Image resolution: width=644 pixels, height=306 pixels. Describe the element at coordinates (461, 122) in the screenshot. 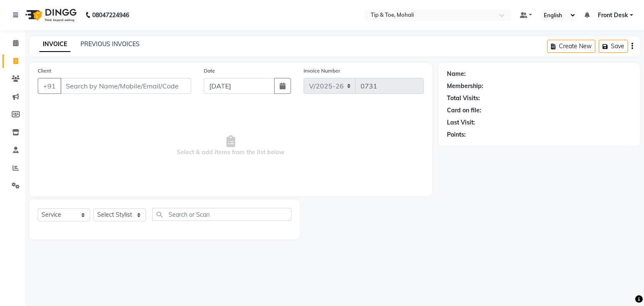

I see `div: Last Visit:` at that location.